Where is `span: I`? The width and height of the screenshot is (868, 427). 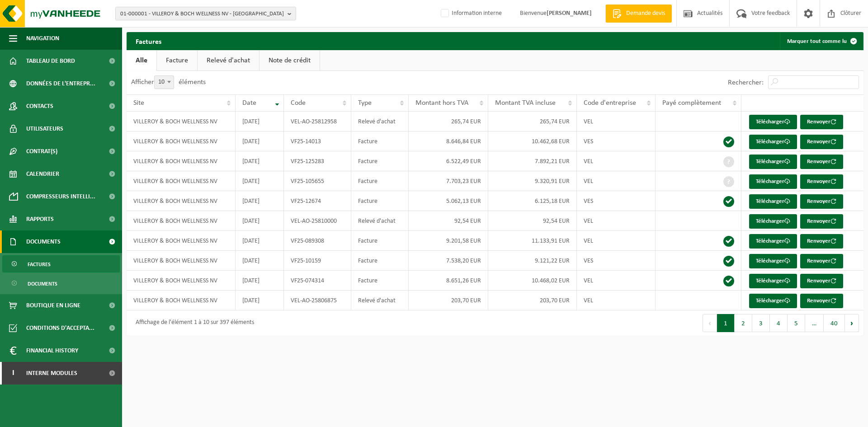
span: I is located at coordinates (13, 373).